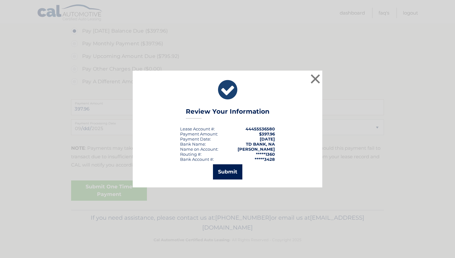 This screenshot has height=258, width=455. What do you see at coordinates (197, 159) in the screenshot?
I see `div: Bank Account #:` at bounding box center [197, 159].